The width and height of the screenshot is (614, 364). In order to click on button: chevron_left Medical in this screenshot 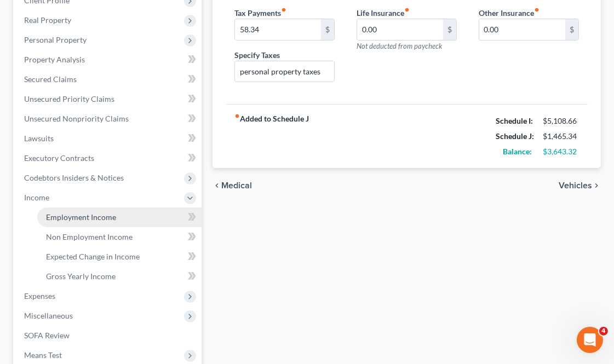, I will do `click(232, 186)`.